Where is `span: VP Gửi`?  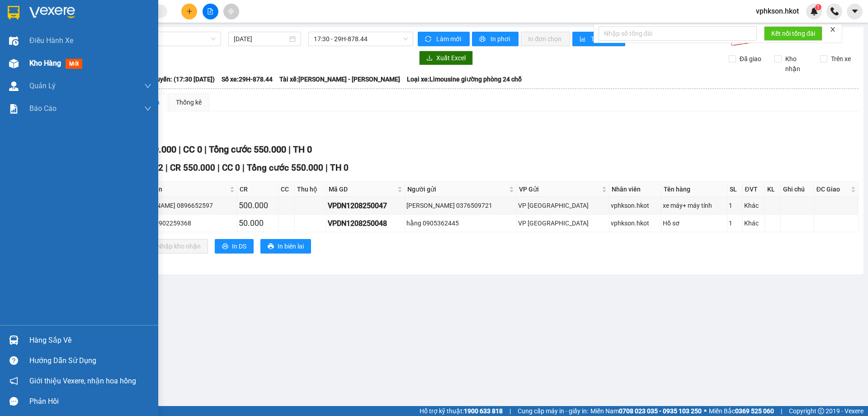
span: VP Gửi is located at coordinates (559, 189).